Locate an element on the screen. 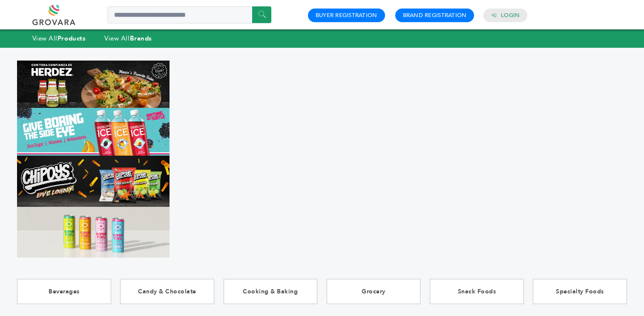 The height and width of the screenshot is (316, 644). a: Specialty Foods is located at coordinates (580, 292).